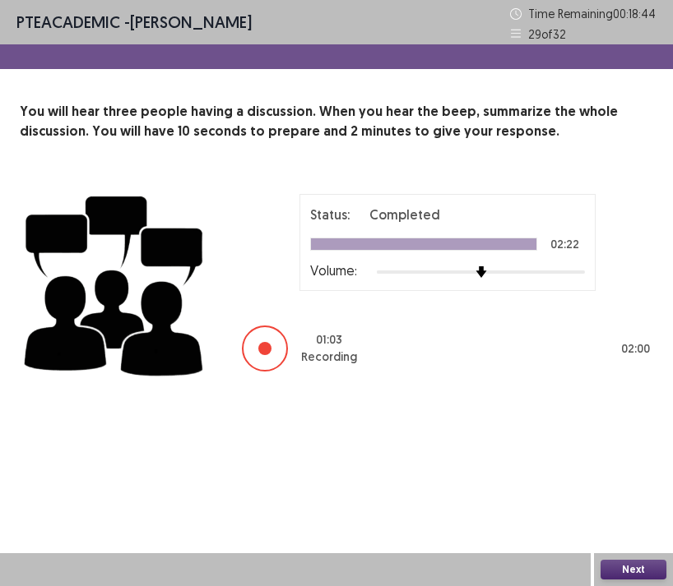  I want to click on p: Status:, so click(330, 215).